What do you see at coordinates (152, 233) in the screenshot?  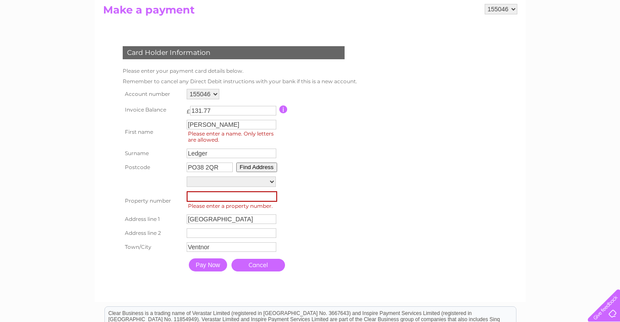 I see `th: Address line 2` at bounding box center [152, 233].